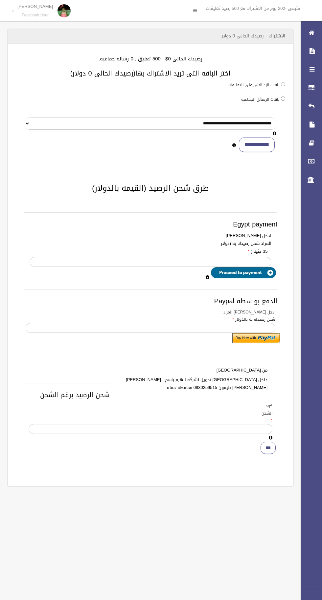  What do you see at coordinates (253, 36) in the screenshot?
I see `header: الاشتراك - رصيدك الحالى 0 دولار` at bounding box center [253, 36].